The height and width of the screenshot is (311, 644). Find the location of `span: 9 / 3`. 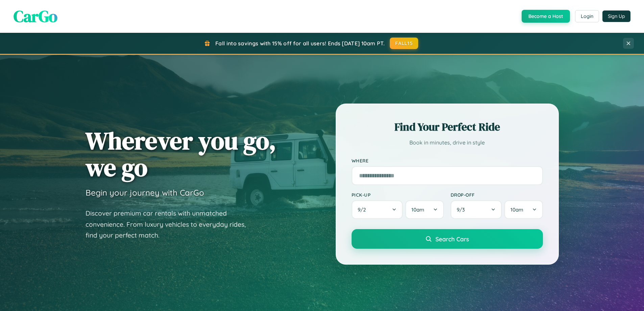

span: 9 / 3 is located at coordinates (462, 210).